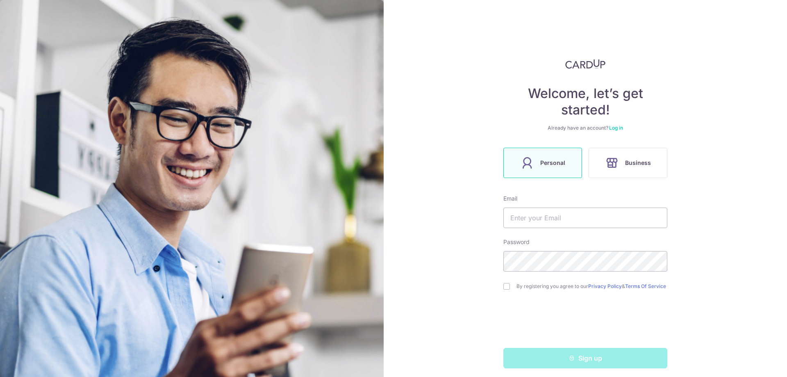 This screenshot has width=787, height=377. Describe the element at coordinates (586, 218) in the screenshot. I see `input: Enter your Email` at that location.